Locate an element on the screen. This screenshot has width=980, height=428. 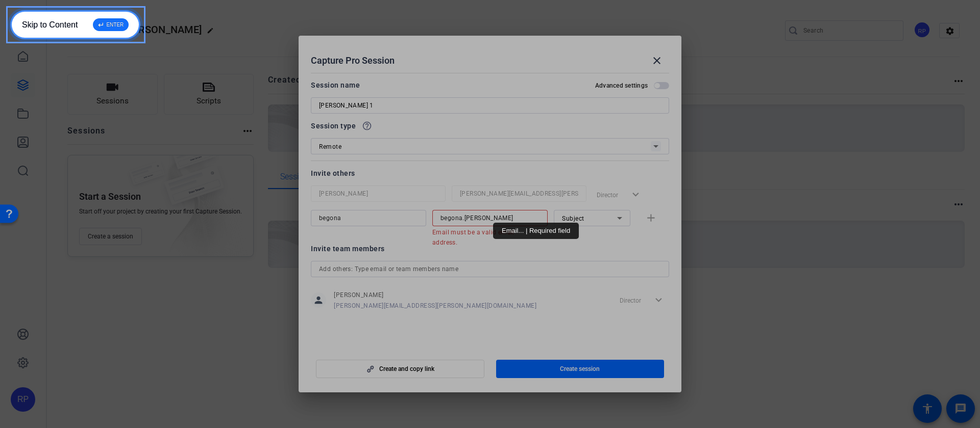
button: Create and copy link is located at coordinates (400, 369).